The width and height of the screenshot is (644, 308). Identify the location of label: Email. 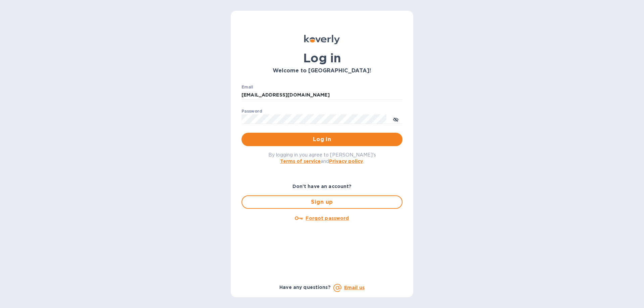
(247, 87).